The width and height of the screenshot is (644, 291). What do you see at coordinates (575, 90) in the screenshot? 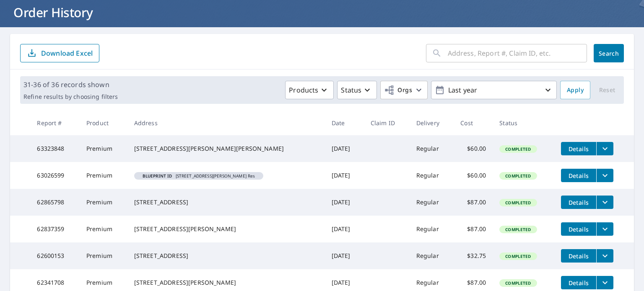
I see `button: Apply` at bounding box center [575, 90].